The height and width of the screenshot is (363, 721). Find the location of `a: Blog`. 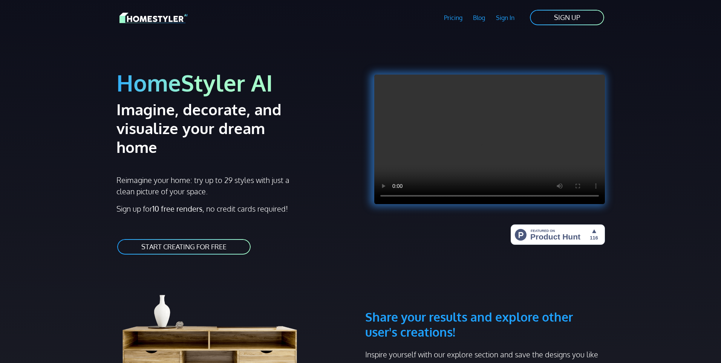

a: Blog is located at coordinates (479, 18).